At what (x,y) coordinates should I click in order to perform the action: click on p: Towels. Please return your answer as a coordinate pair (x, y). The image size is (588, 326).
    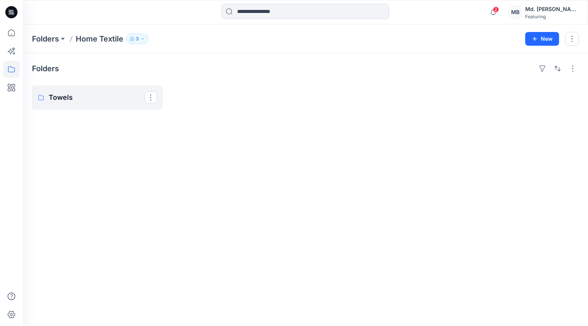
    Looking at the image, I should click on (97, 97).